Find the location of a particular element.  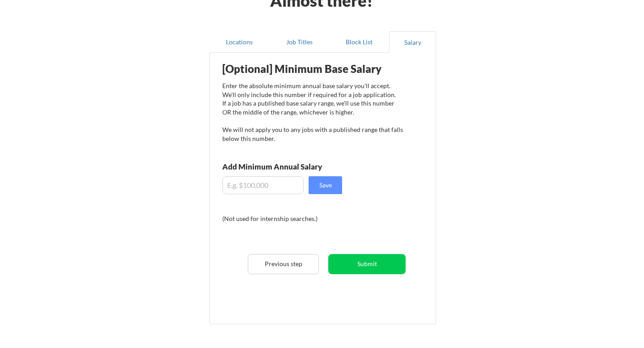

button: Job Titles is located at coordinates (300, 42).